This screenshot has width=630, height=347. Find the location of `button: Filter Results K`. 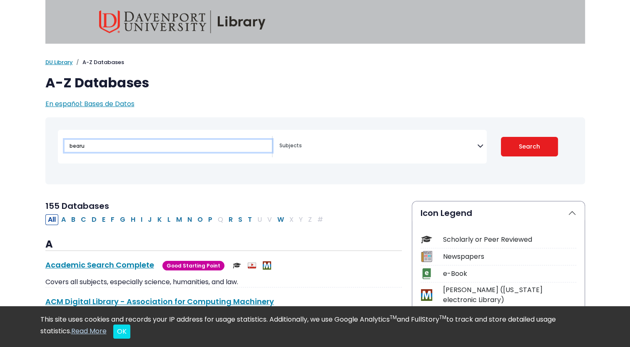

button: Filter Results K is located at coordinates (159, 220).